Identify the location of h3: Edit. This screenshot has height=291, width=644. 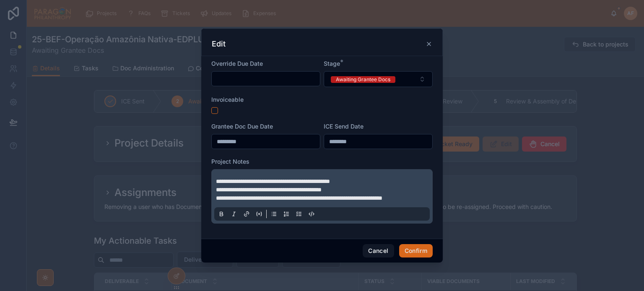
(218, 44).